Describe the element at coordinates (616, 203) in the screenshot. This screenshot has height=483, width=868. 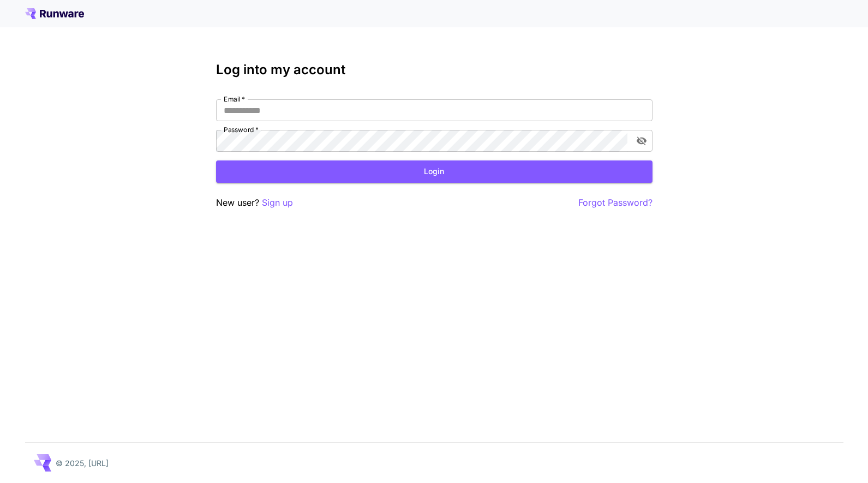
I see `button: Forgot Password?` at that location.